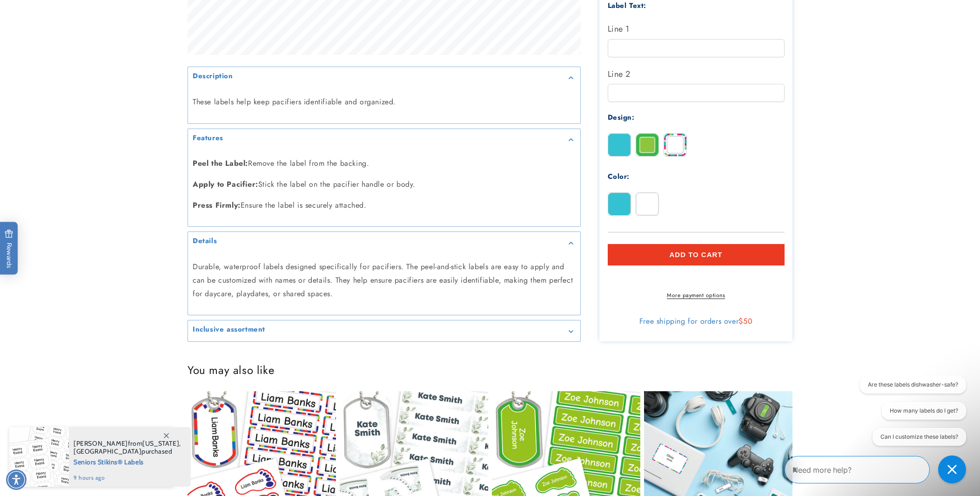 This screenshot has height=496, width=980. I want to click on h2: Features, so click(208, 138).